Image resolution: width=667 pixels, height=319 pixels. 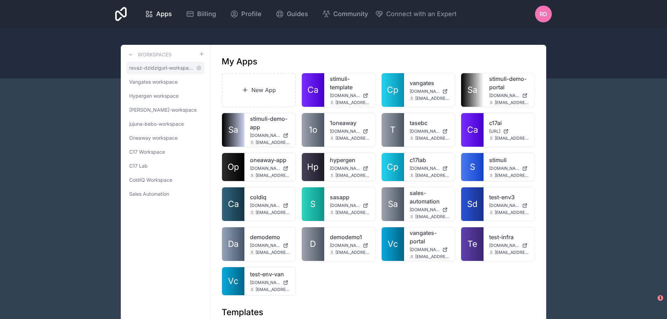 I want to click on a: Cp, so click(x=393, y=90).